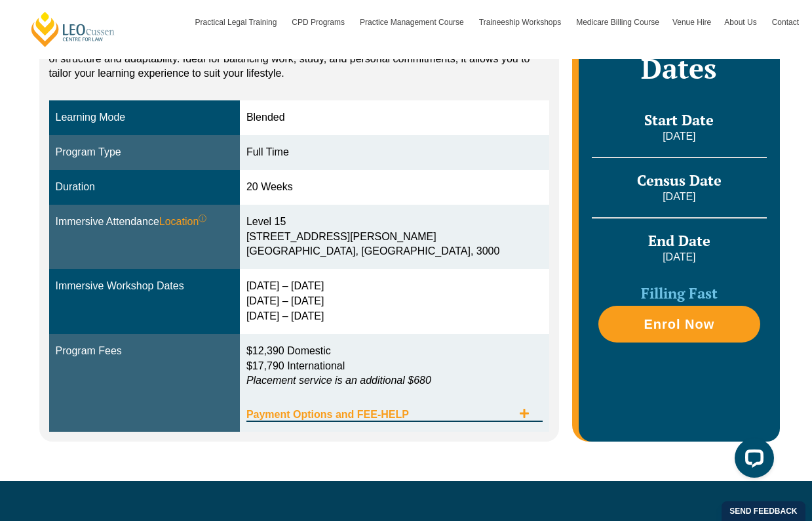 This screenshot has height=521, width=812. I want to click on span: Filling Fast, so click(679, 293).